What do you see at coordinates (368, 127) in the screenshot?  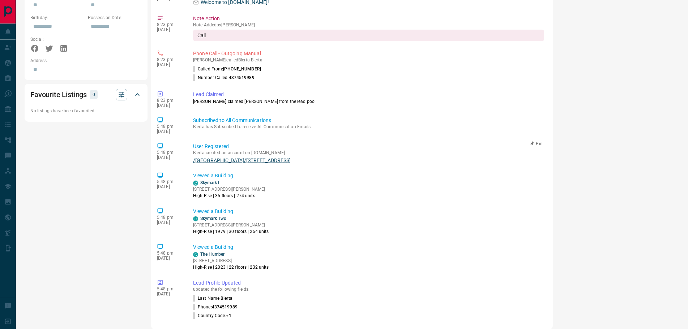 I see `p: Blerta has Subscribed to receive All Communication Emails` at bounding box center [368, 127].